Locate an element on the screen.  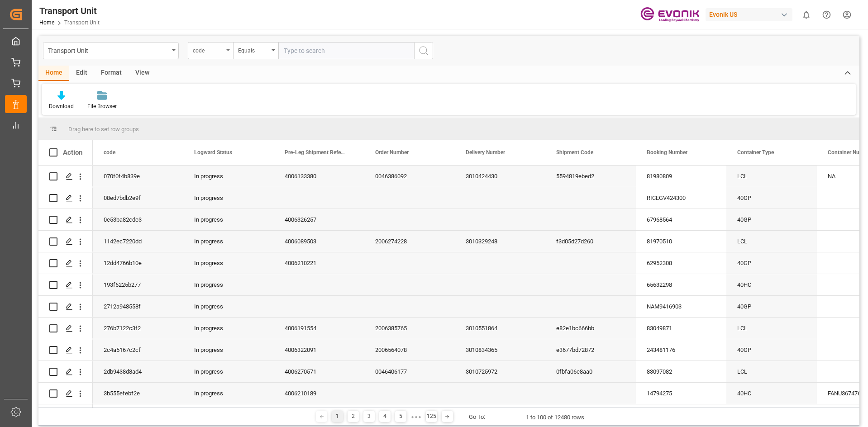
div: 243481176 is located at coordinates (681, 350).